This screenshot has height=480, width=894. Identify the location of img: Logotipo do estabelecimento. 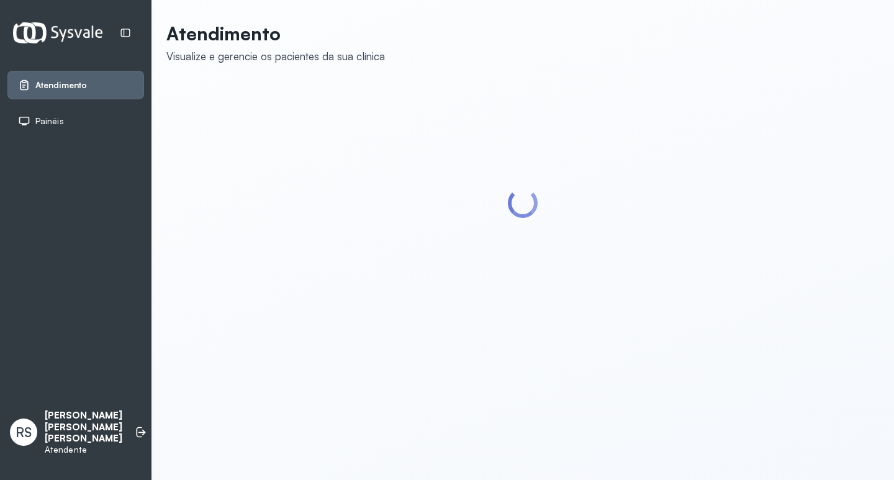
(58, 32).